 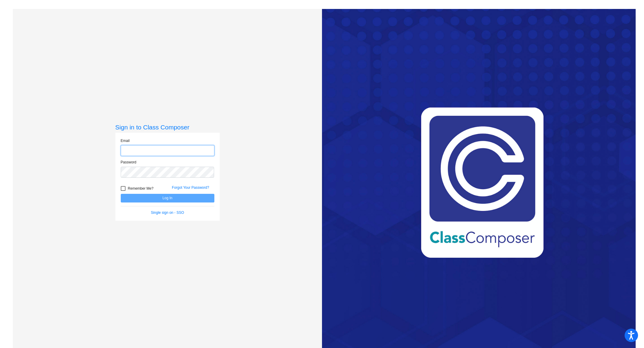 I want to click on button: Log In, so click(x=168, y=198).